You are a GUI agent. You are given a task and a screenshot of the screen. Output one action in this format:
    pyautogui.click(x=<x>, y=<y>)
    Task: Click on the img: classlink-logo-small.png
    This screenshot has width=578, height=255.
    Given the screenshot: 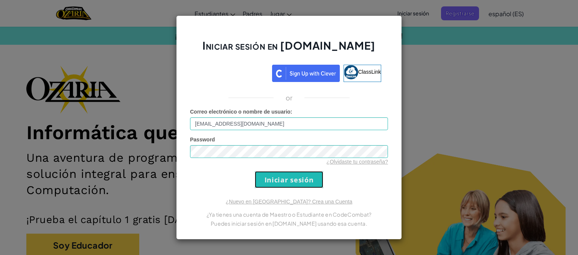 What is the action you would take?
    pyautogui.click(x=351, y=72)
    